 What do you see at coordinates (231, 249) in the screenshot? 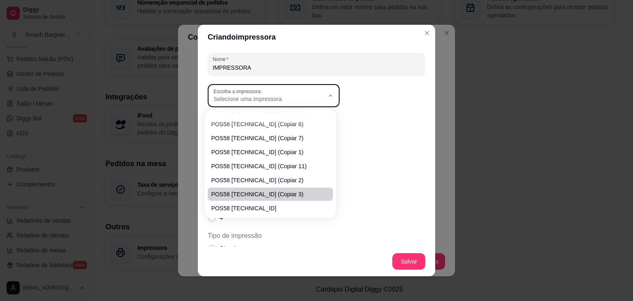
I see `span: Simples` at bounding box center [231, 249].